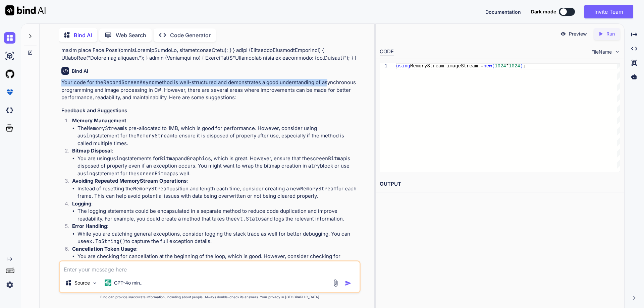  What do you see at coordinates (249, 219) in the screenshot?
I see `code: evt.Status` at bounding box center [249, 219].